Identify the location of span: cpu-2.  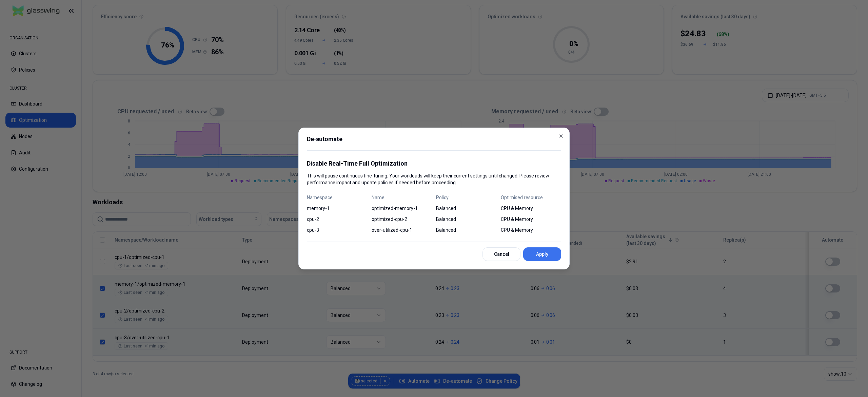
(337, 219).